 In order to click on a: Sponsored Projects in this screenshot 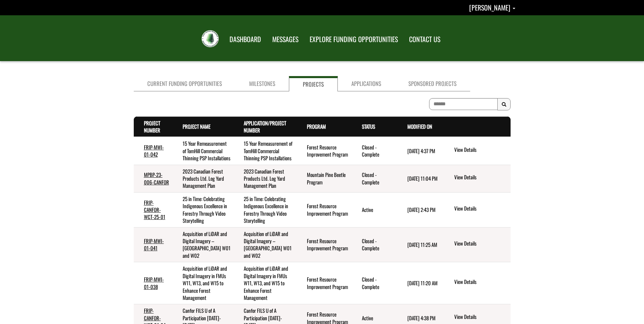, I will do `click(433, 84)`.